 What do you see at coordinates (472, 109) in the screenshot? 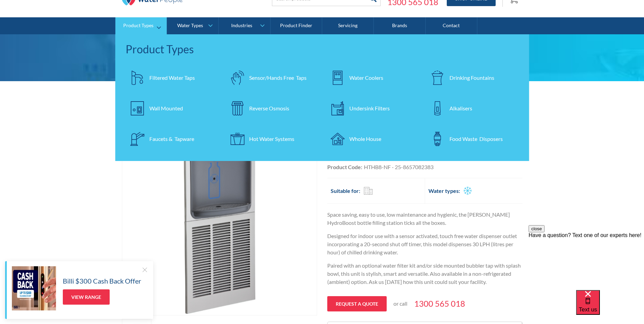
I see `a: Alkalisers` at bounding box center [472, 109].